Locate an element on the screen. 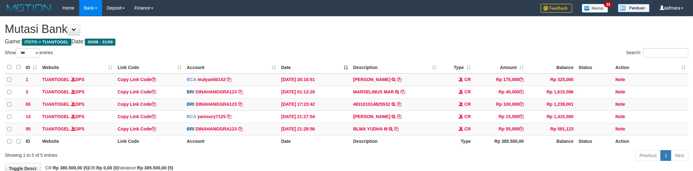 This screenshot has width=693, height=171. span: 65 is located at coordinates (28, 104).